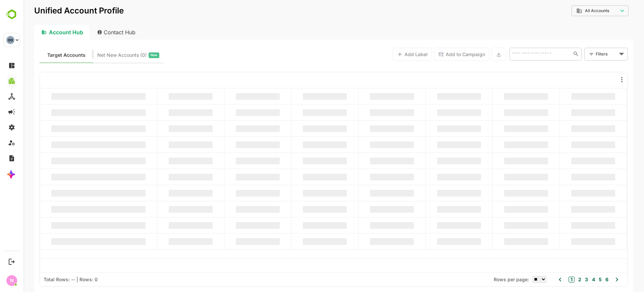 This screenshot has height=292, width=644. I want to click on span: New, so click(131, 55).